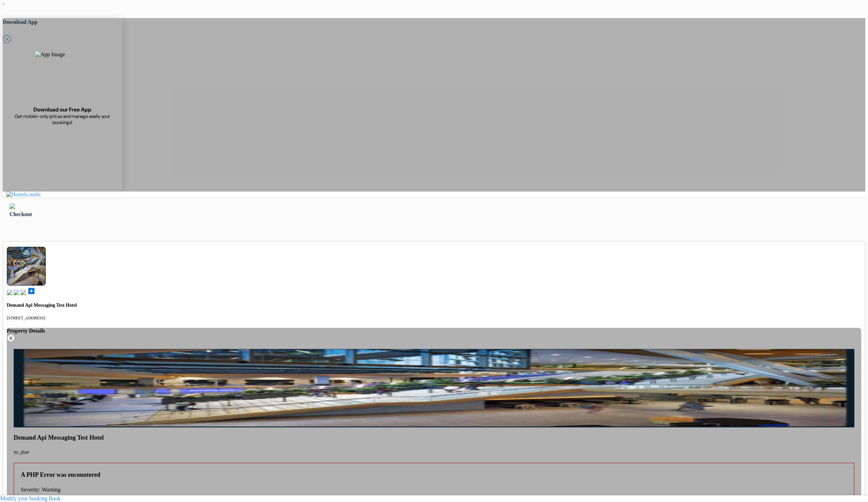  What do you see at coordinates (434, 452) in the screenshot?
I see `p: no_plan` at bounding box center [434, 452].